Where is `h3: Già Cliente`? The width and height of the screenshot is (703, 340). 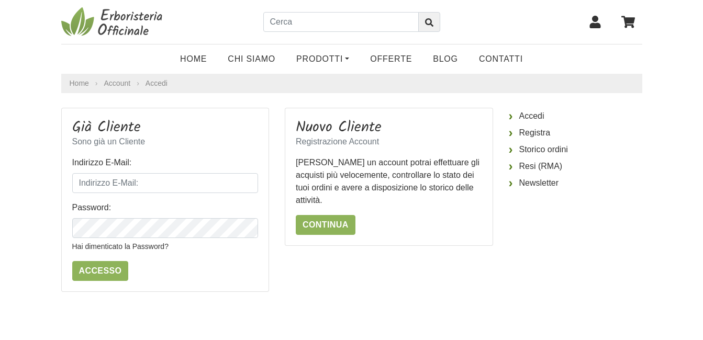
h3: Già Cliente is located at coordinates (165, 128).